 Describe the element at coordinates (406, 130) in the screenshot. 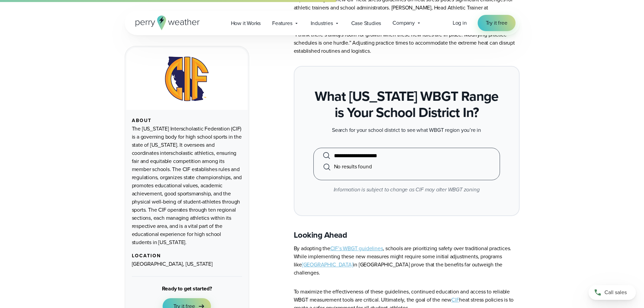

I see `p: Search for your school district to see what WBGT region you’re in` at that location.